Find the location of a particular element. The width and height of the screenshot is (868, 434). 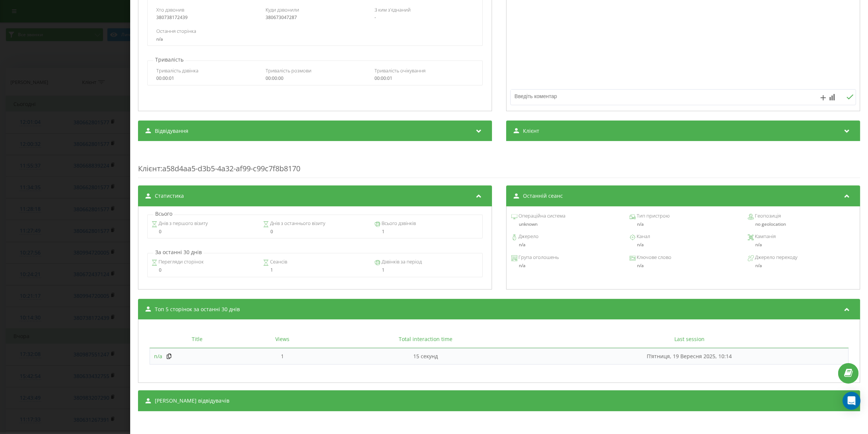

th: Last session is located at coordinates (690, 339).